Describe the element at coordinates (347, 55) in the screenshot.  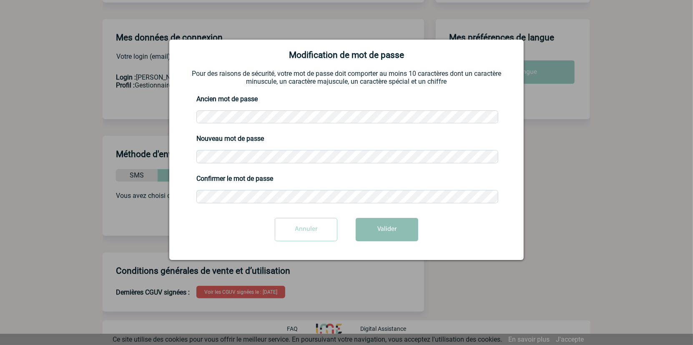
I see `legend: Modification de mot de passe` at that location.